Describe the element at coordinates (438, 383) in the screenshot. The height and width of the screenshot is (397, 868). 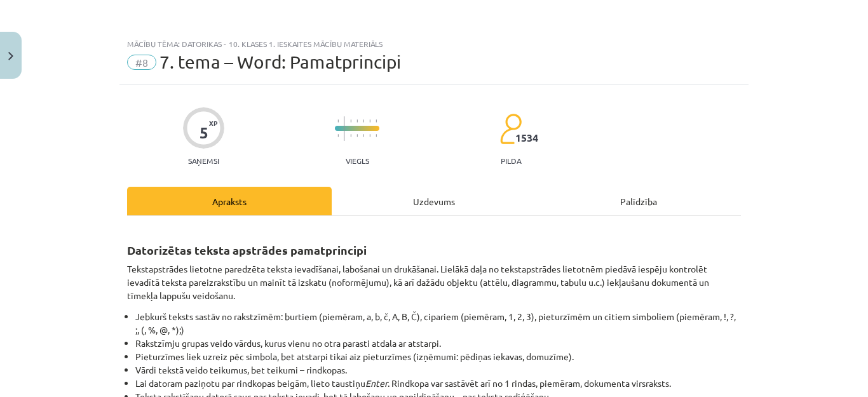
I see `li: Lai datoram paziņotu par rindkopas beigām, lieto taustiņu . Rindkopa var sastāvēt arī no 1 rindas...` at that location.